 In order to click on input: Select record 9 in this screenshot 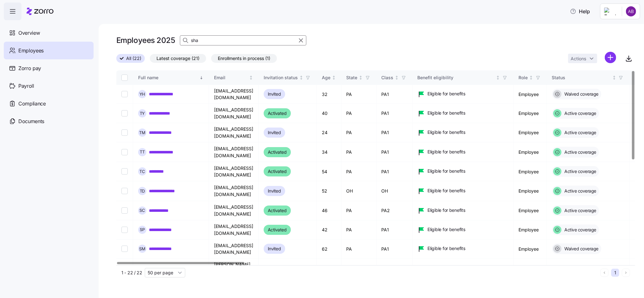, I will do `click(125, 249)`.